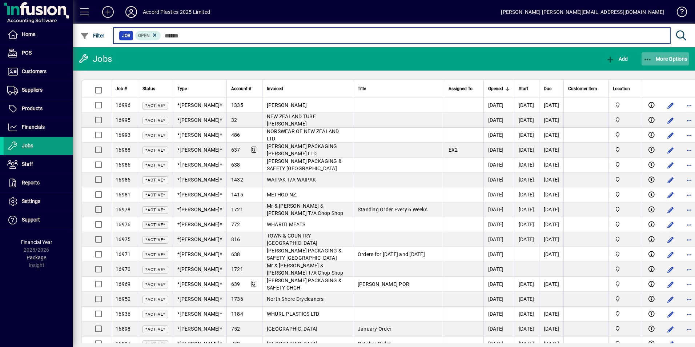 The height and width of the screenshot is (347, 695). What do you see at coordinates (275, 89) in the screenshot?
I see `span: Invoiced` at bounding box center [275, 89].